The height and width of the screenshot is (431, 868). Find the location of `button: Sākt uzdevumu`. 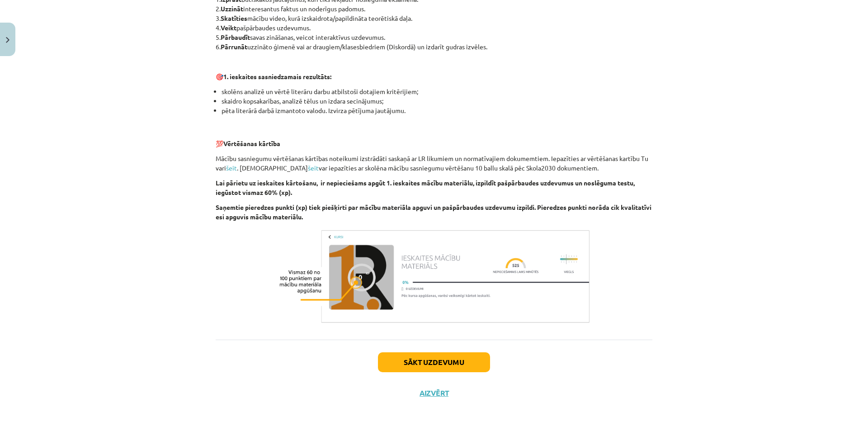

button: Sākt uzdevumu is located at coordinates (434, 363).